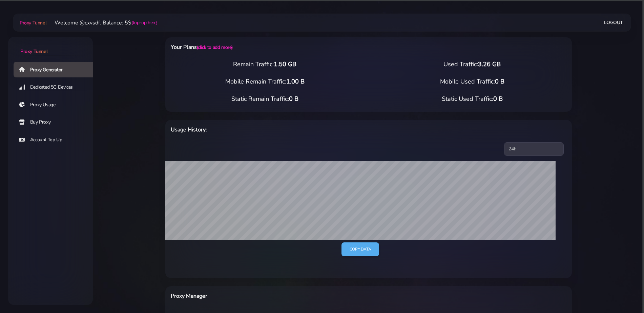 The width and height of the screenshot is (644, 313). What do you see at coordinates (284, 296) in the screenshot?
I see `h6: Proxy Manager` at bounding box center [284, 296].